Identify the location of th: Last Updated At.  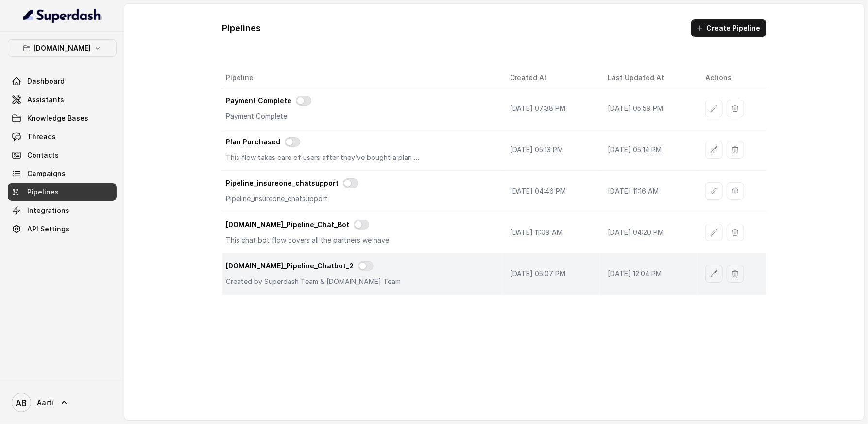
(648, 78).